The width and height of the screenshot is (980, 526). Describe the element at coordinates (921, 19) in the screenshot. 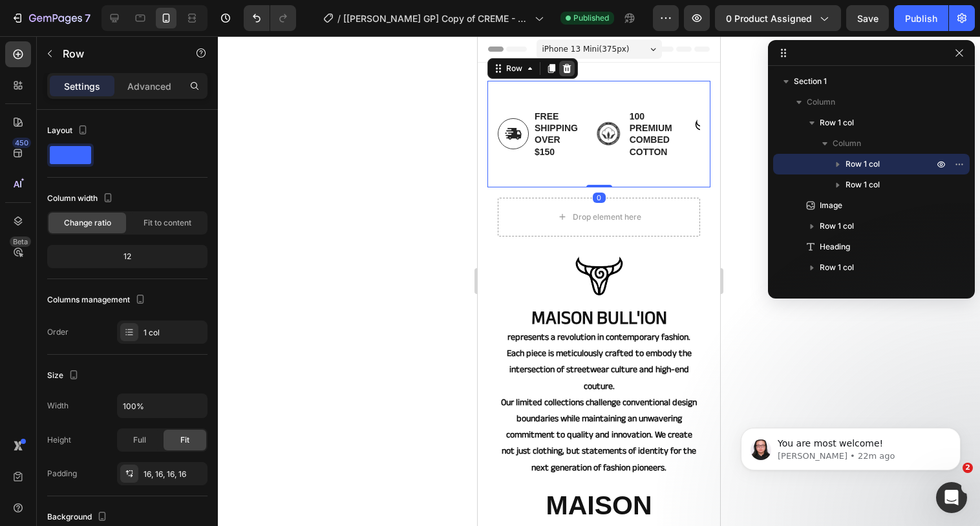

I see `div: Publish` at that location.